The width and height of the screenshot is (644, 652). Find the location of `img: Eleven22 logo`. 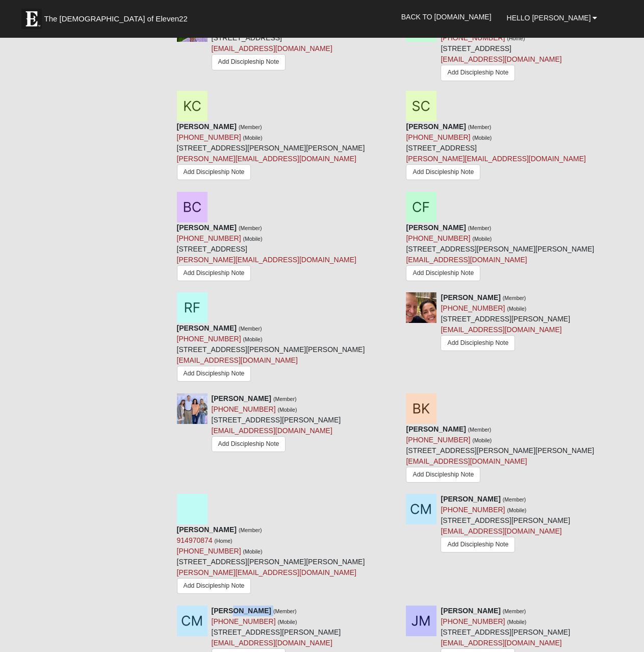

img: Eleven22 logo is located at coordinates (32, 19).